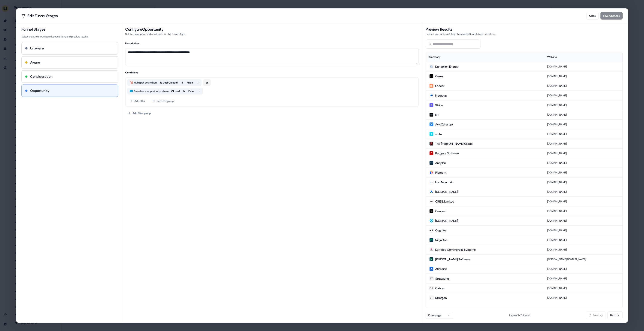 This screenshot has height=331, width=644. What do you see at coordinates (137, 101) in the screenshot?
I see `button: Add filter` at bounding box center [137, 101].